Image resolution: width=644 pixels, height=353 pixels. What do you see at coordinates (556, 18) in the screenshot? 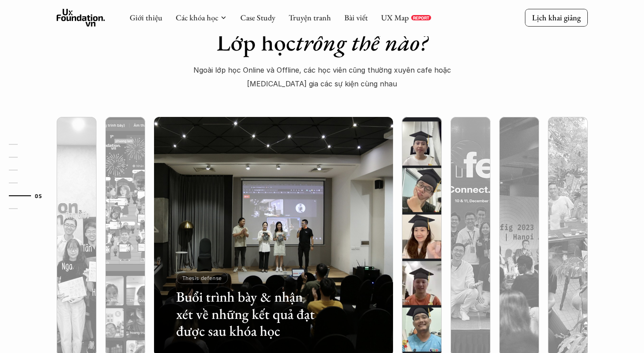
I see `a: Lịch khai giảng` at bounding box center [556, 18].